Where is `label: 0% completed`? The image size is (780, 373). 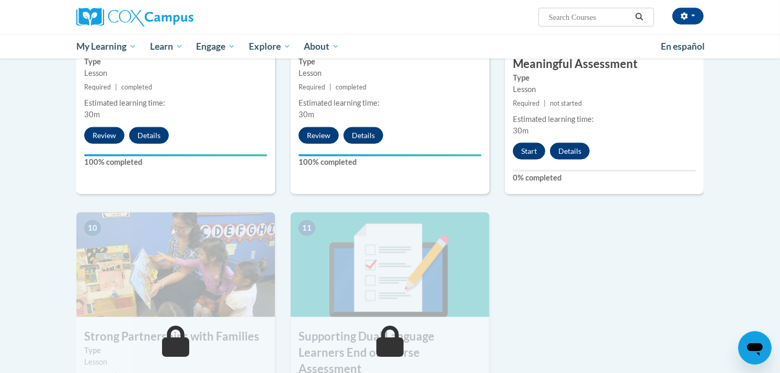
label: 0% completed is located at coordinates (605, 178).